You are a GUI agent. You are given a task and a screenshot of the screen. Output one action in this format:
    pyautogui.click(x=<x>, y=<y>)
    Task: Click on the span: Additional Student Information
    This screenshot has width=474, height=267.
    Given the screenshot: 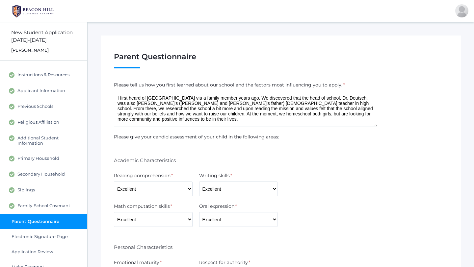 What is the action you would take?
    pyautogui.click(x=49, y=141)
    